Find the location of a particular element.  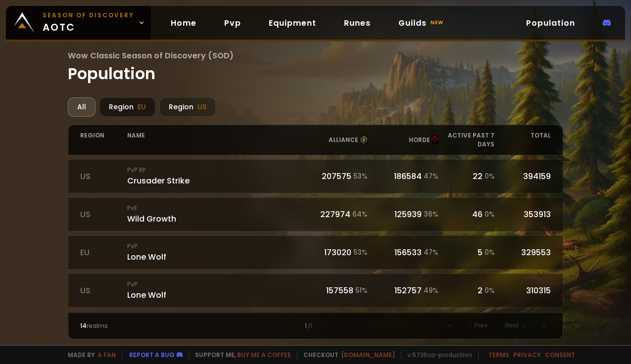

div: 1 is located at coordinates (315, 325).